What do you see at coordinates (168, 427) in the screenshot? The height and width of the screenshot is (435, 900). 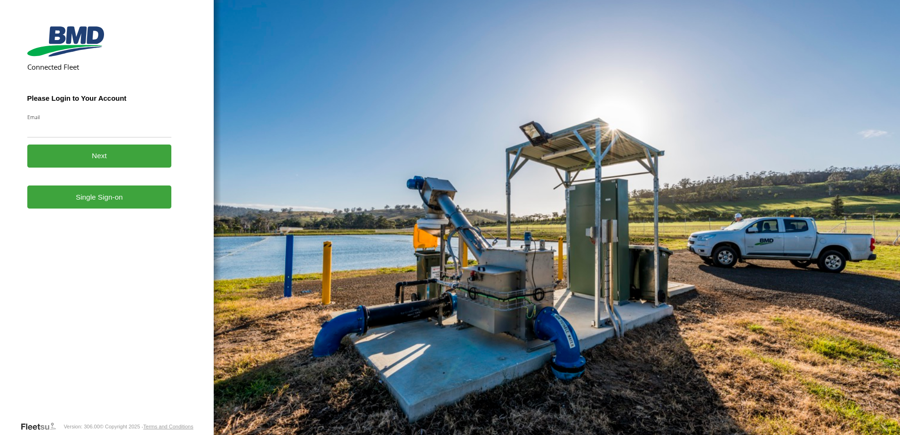 I see `a: Terms and Conditions` at bounding box center [168, 427].